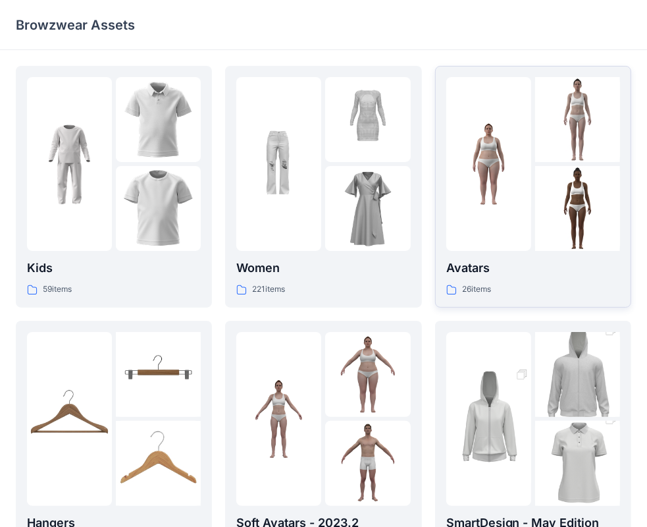 The image size is (647, 527). What do you see at coordinates (114, 268) in the screenshot?
I see `p: Kids` at bounding box center [114, 268].